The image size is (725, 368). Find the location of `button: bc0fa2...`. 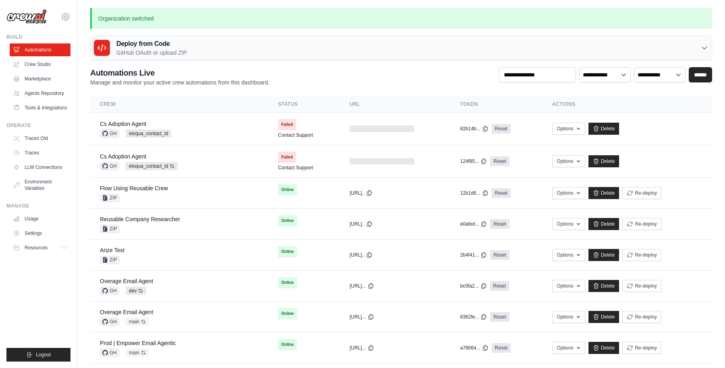

button: bc0fa2... is located at coordinates (473, 286).